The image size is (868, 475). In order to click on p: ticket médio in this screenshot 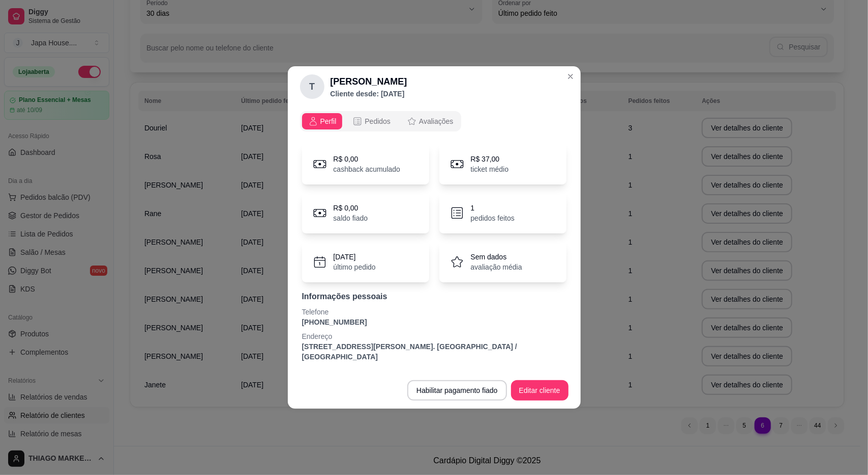, I will do `click(490, 169)`.